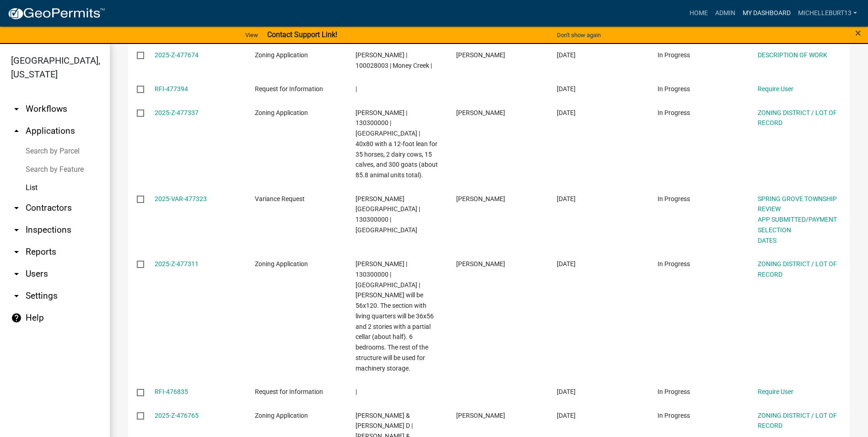  I want to click on a: DATES, so click(767, 240).